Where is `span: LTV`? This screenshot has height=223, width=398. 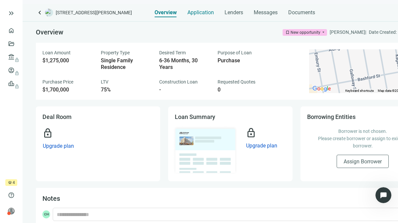
span: LTV is located at coordinates (104, 82).